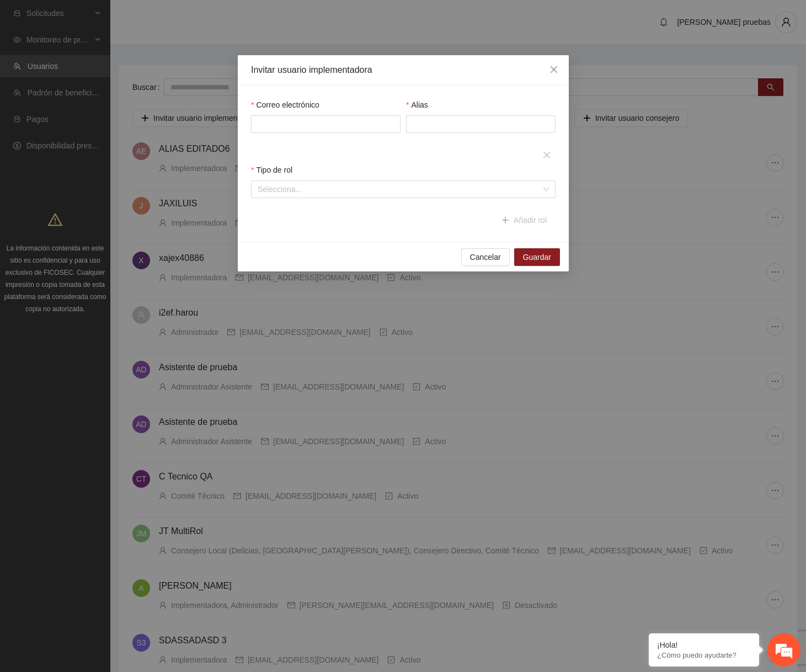 This screenshot has height=672, width=806. I want to click on label: Tipo de rol, so click(272, 170).